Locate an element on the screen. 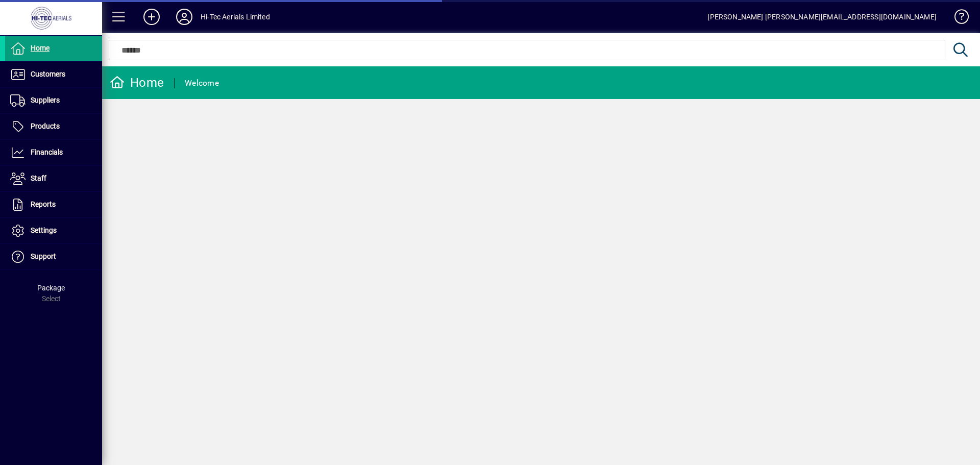  span: Reports is located at coordinates (43, 204).